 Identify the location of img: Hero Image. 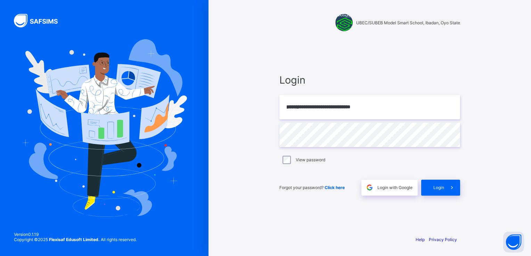
(104, 128).